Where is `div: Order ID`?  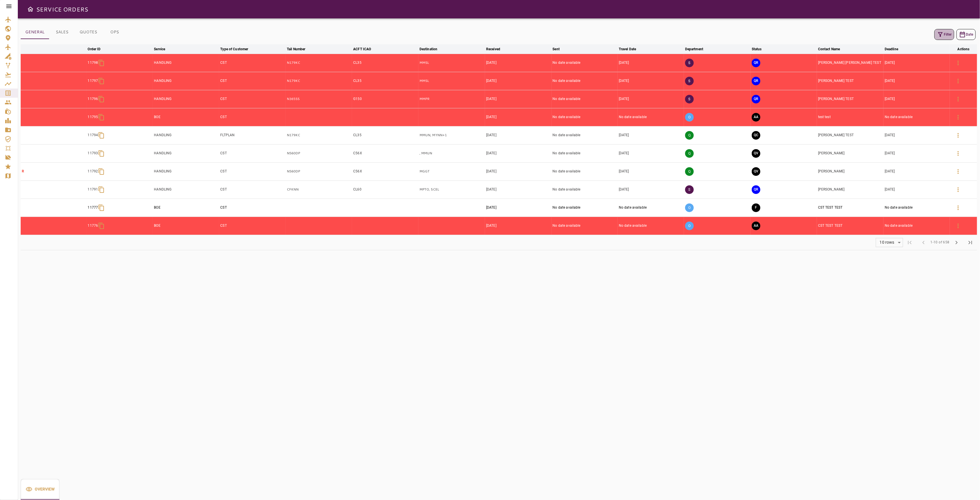
div: Order ID is located at coordinates (94, 49).